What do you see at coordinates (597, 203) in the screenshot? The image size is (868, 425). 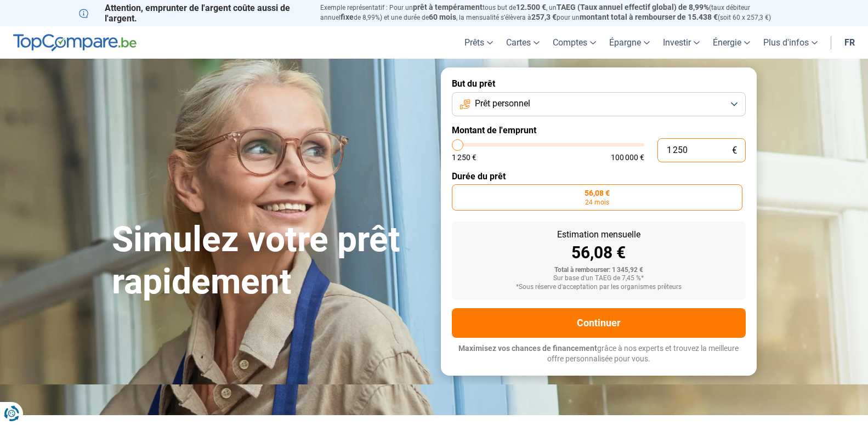 I see `span: 24 mois` at bounding box center [597, 203].